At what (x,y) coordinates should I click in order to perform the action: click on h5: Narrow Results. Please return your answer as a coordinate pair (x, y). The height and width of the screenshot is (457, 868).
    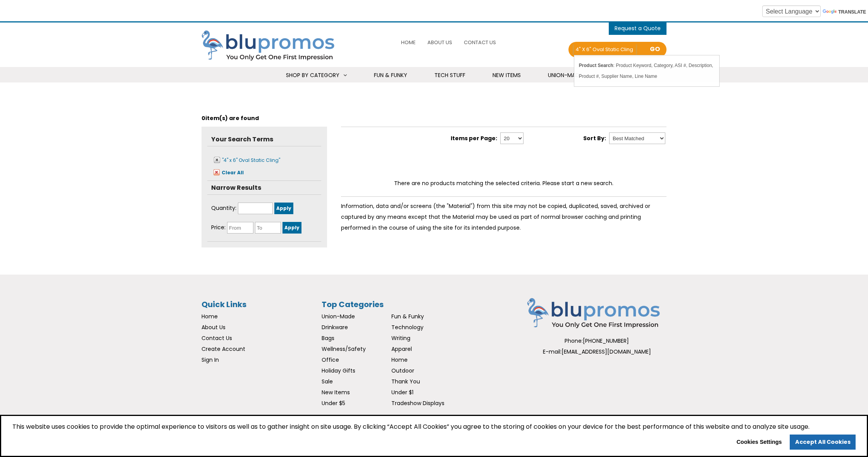
    Looking at the image, I should click on (264, 188).